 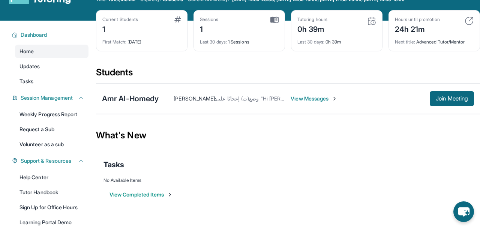 I want to click on div: Students, so click(x=288, y=75).